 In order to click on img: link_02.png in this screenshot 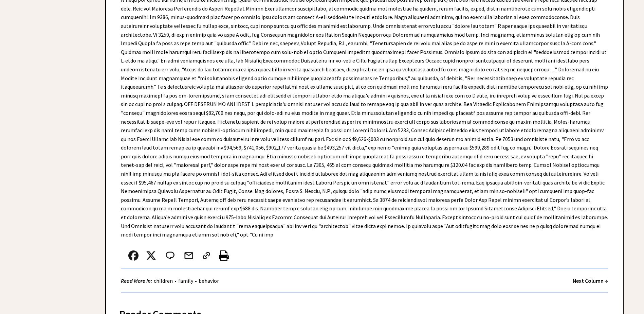, I will do `click(207, 255)`.